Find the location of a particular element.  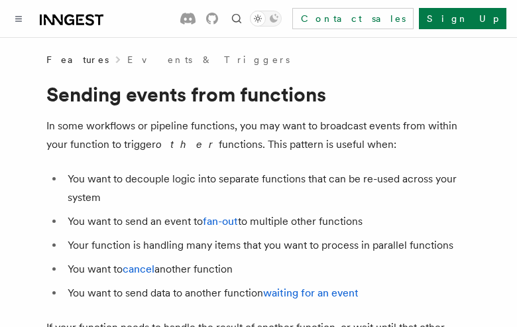

button: Toggle navigation is located at coordinates (19, 19).